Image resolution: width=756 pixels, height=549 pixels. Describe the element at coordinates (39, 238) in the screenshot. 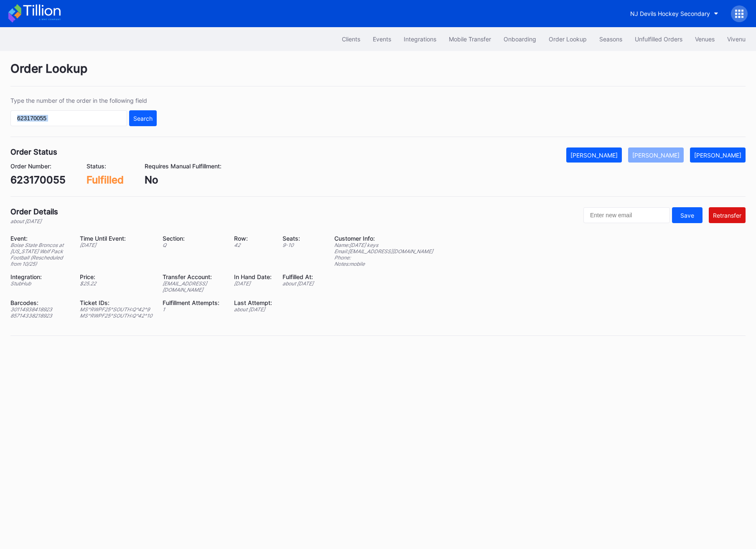

I see `div: Event:` at that location.